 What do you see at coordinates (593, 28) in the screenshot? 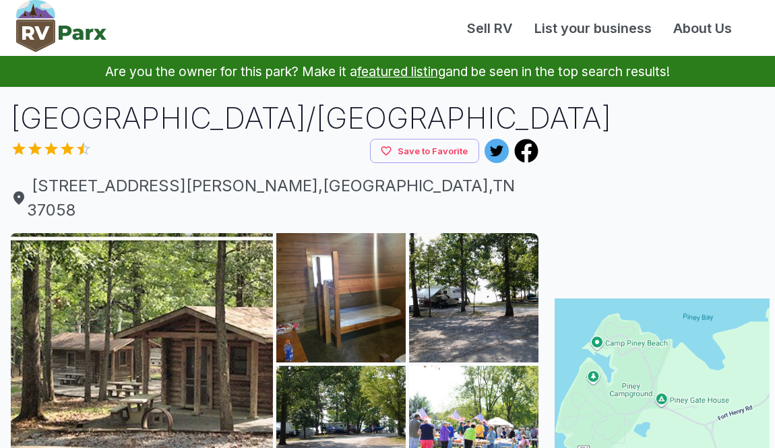
I see `a: List your business` at bounding box center [593, 28].